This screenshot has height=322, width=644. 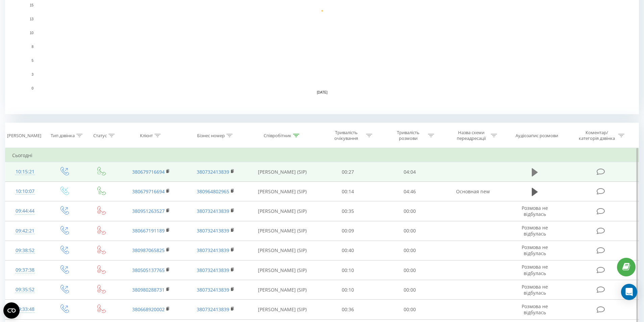 What do you see at coordinates (346, 136) in the screenshot?
I see `div: Тривалість очікування` at bounding box center [346, 136].